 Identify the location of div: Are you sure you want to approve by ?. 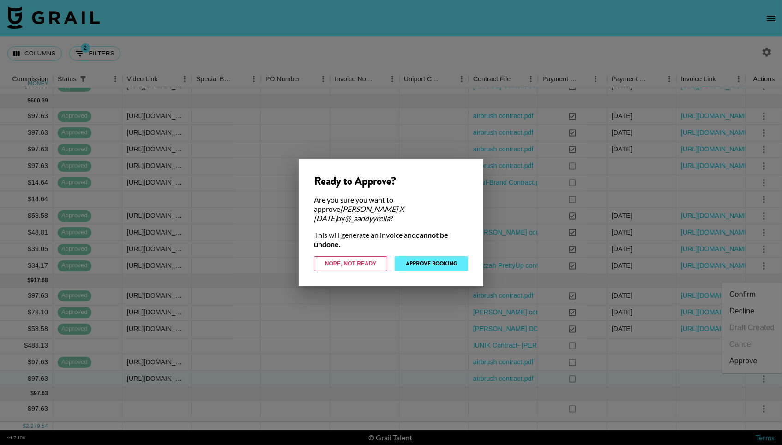
(391, 209).